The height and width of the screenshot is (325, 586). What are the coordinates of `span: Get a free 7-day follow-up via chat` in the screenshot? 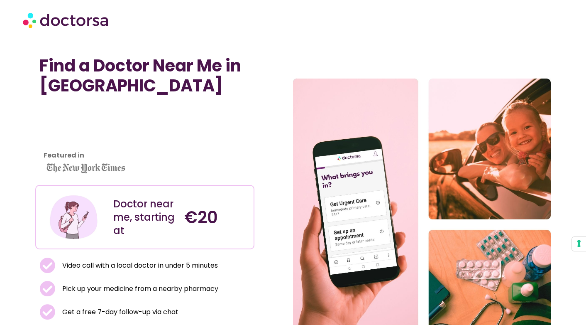 It's located at (119, 312).